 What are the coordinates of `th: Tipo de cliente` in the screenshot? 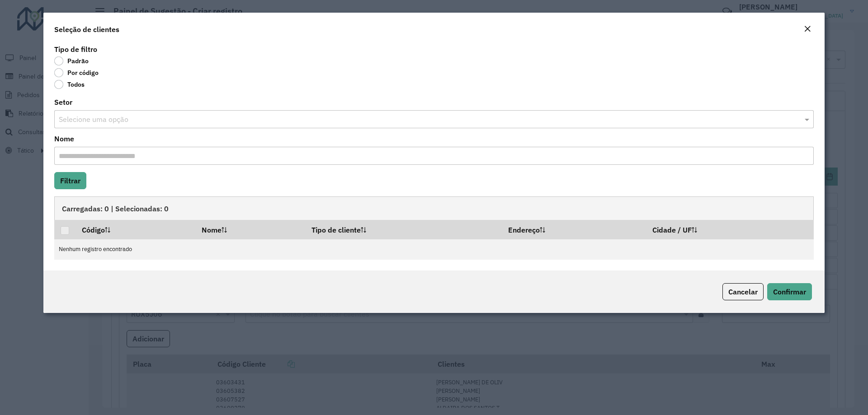 It's located at (403, 229).